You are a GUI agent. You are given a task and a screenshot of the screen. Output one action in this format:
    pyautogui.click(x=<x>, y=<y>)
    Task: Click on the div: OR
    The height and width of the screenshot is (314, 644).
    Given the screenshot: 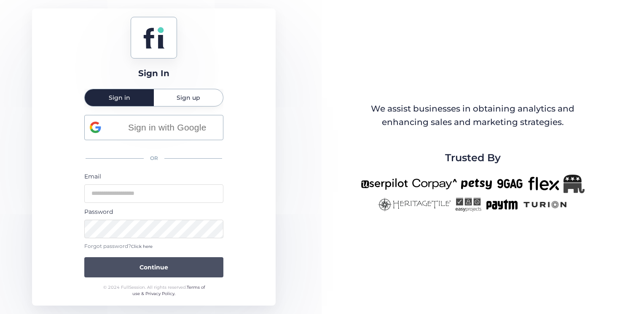 What is the action you would take?
    pyautogui.click(x=154, y=158)
    